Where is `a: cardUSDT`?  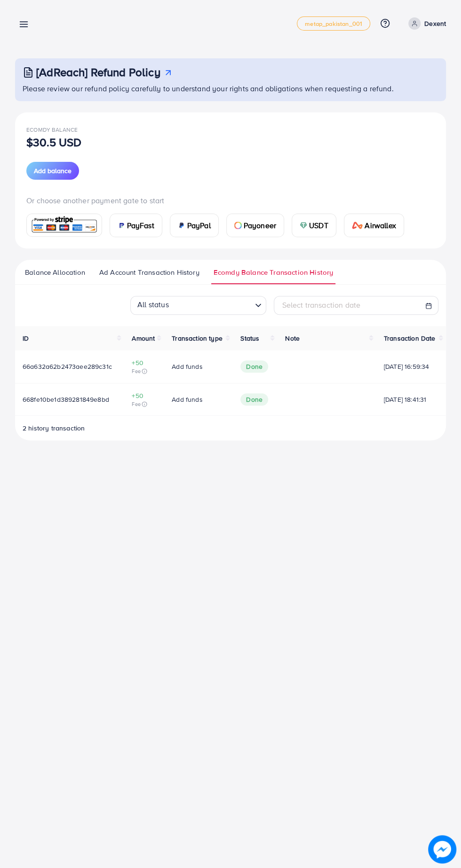 a: cardUSDT is located at coordinates (313, 226).